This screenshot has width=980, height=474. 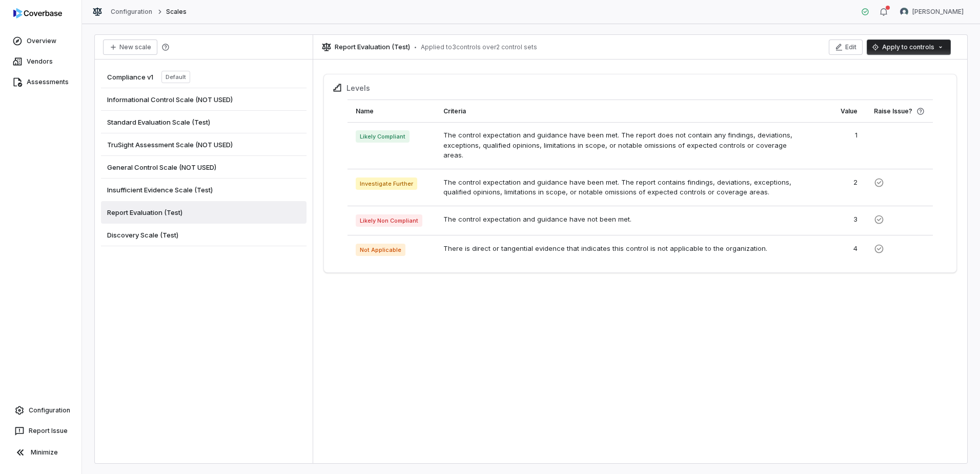 What do you see at coordinates (389, 221) in the screenshot?
I see `span: Likely Non Compliant` at bounding box center [389, 221].